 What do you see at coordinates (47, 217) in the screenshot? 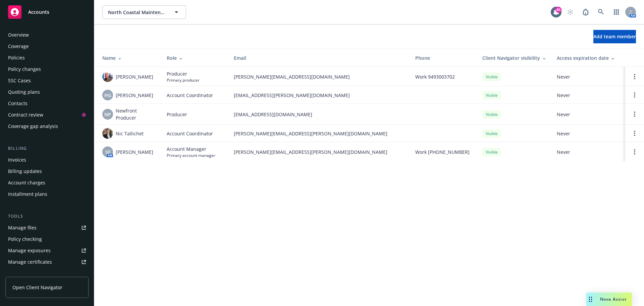
I see `div: Tools` at bounding box center [47, 217].